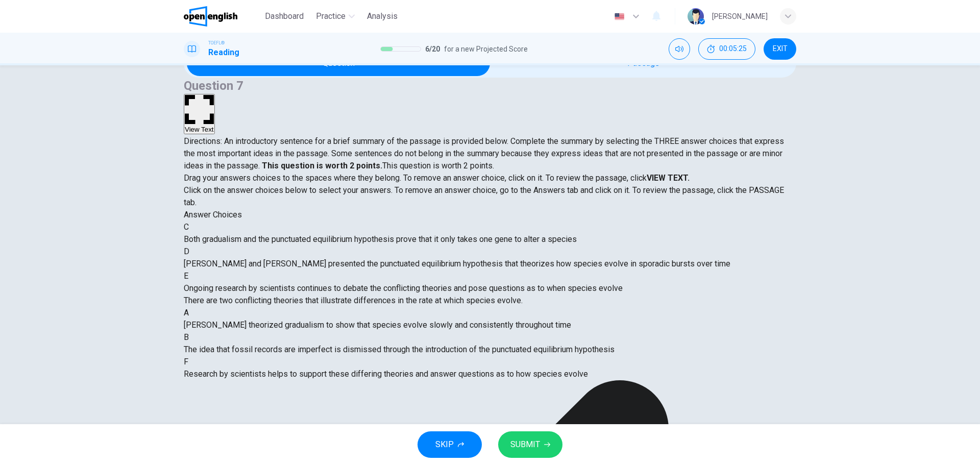 The height and width of the screenshot is (465, 980). What do you see at coordinates (382, 16) in the screenshot?
I see `button: Analysis` at bounding box center [382, 16].